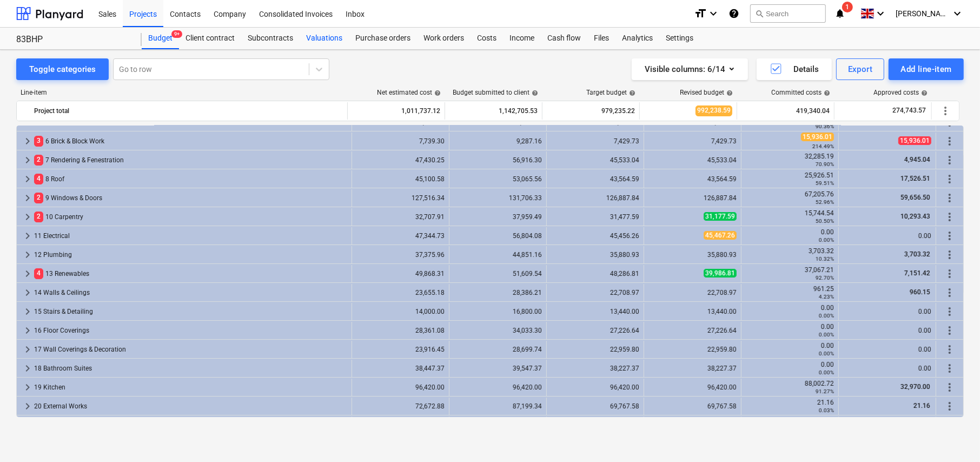  I want to click on div: 67,205.76, so click(789, 198).